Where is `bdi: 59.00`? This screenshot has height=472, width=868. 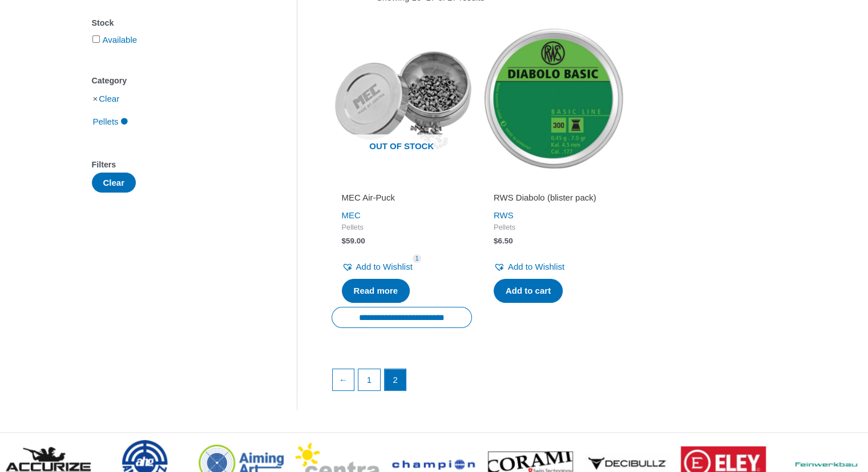 bdi: 59.00 is located at coordinates (353, 240).